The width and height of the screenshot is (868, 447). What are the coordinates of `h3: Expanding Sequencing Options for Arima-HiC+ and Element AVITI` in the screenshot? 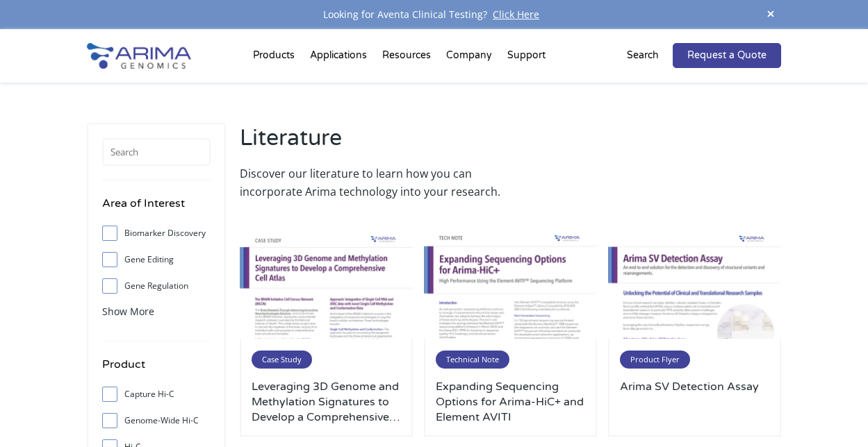 It's located at (510, 402).